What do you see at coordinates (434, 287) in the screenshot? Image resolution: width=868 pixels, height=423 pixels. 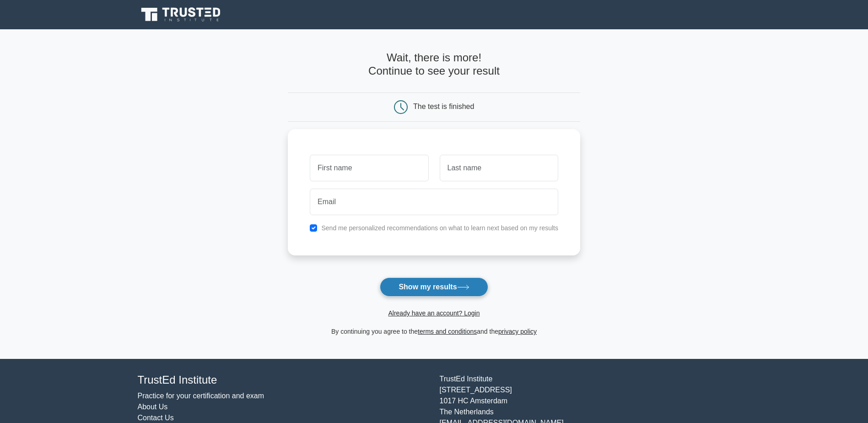 I see `button: Show my results` at bounding box center [434, 287].